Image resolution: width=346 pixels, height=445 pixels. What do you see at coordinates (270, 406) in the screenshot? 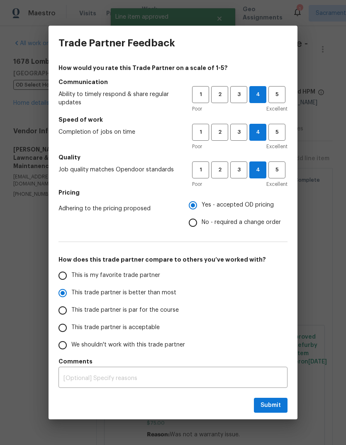
I see `span: Submit` at bounding box center [270, 406].